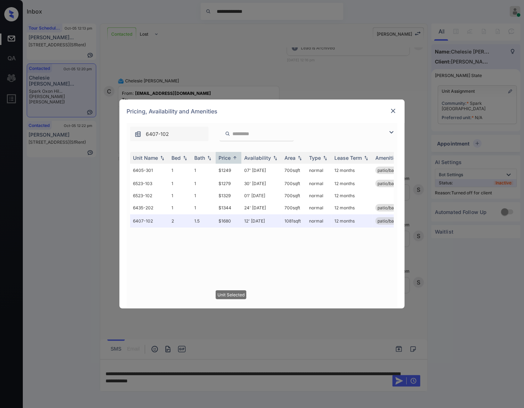 This screenshot has width=524, height=408. Describe the element at coordinates (294, 221) in the screenshot. I see `td: 1081 sqft` at that location.